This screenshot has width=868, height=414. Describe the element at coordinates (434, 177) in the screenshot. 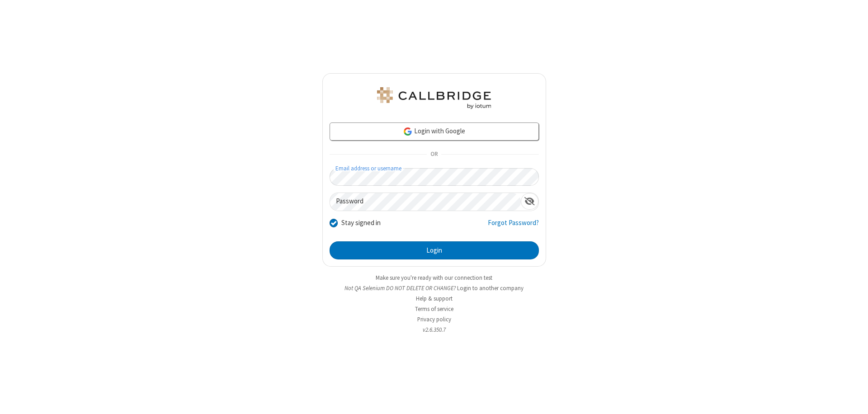

I see `input: Email address or username` at that location.